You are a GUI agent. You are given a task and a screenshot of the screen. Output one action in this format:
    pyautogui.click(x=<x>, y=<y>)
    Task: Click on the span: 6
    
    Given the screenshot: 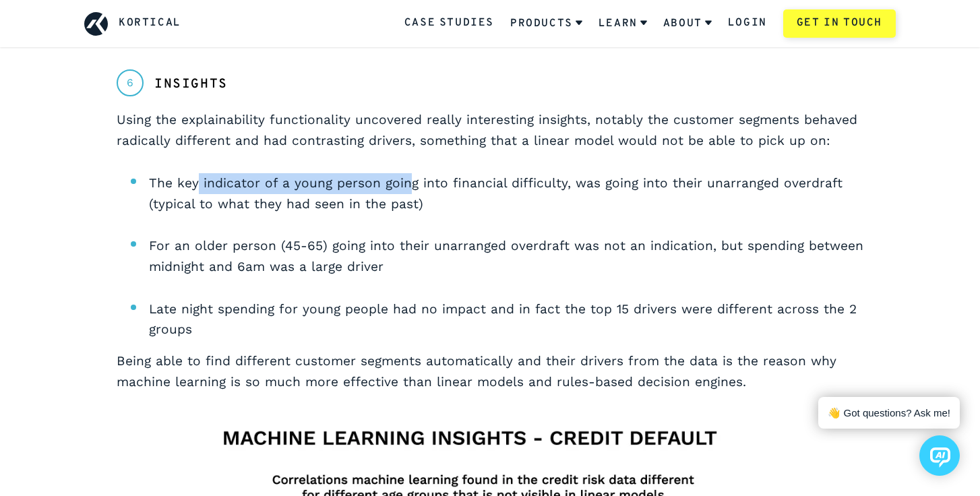 What is the action you would take?
    pyautogui.click(x=130, y=83)
    